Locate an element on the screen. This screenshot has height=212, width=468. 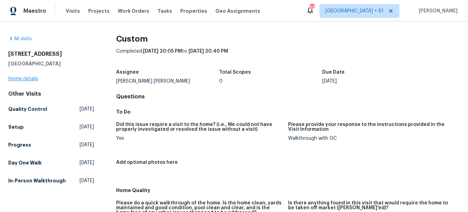
h4: Questions is located at coordinates (288, 97).